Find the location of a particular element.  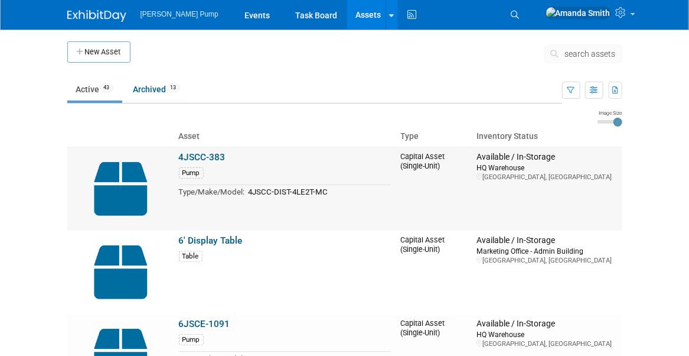

th: Asset is located at coordinates (285, 136).